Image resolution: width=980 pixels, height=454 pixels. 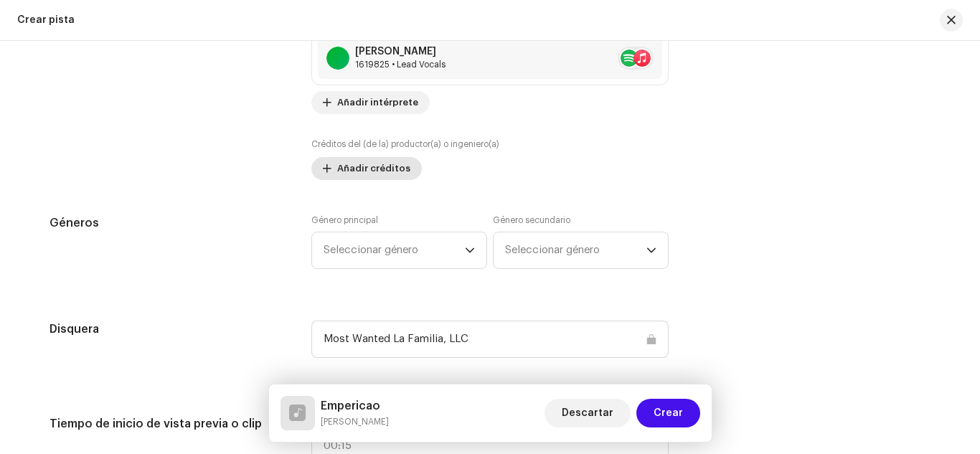 What do you see at coordinates (354, 421) in the screenshot?
I see `small: Empericao` at bounding box center [354, 421].